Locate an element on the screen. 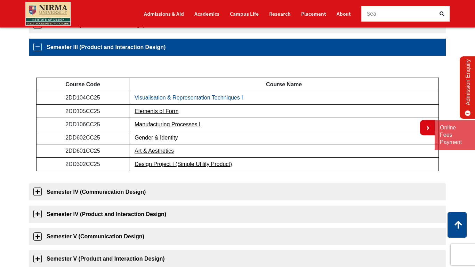 This screenshot has width=475, height=270. span: Sea is located at coordinates (372, 14).